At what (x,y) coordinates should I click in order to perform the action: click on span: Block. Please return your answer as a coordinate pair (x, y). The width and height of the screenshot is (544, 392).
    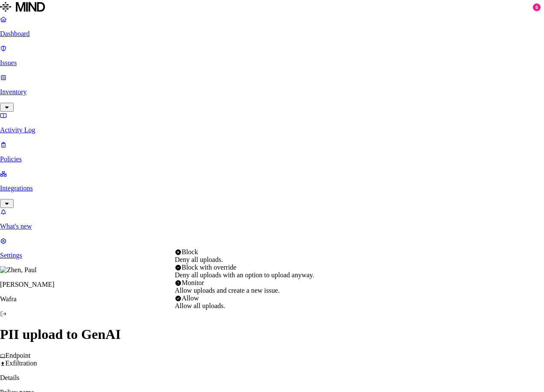
    Looking at the image, I should click on (189, 251).